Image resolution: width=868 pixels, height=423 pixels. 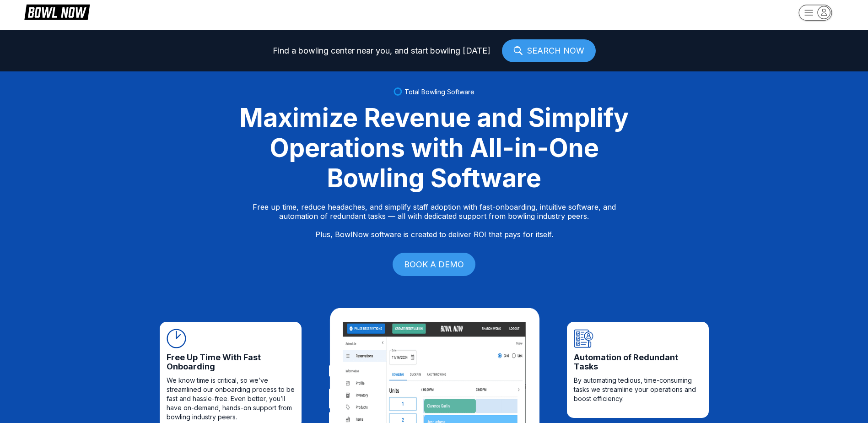 What do you see at coordinates (434, 148) in the screenshot?
I see `div: Maximize Revenue and Simplify Operations with All-in-One Bowling Software` at bounding box center [434, 148].